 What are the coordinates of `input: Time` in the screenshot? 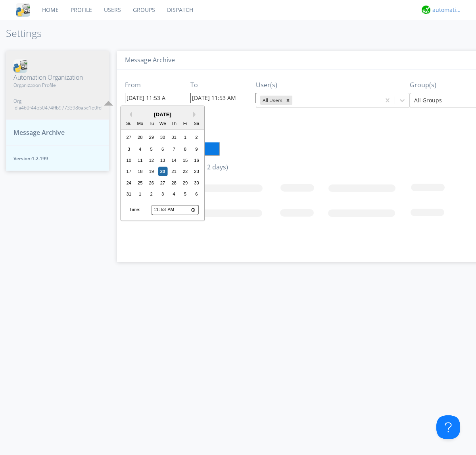 It's located at (175, 210).